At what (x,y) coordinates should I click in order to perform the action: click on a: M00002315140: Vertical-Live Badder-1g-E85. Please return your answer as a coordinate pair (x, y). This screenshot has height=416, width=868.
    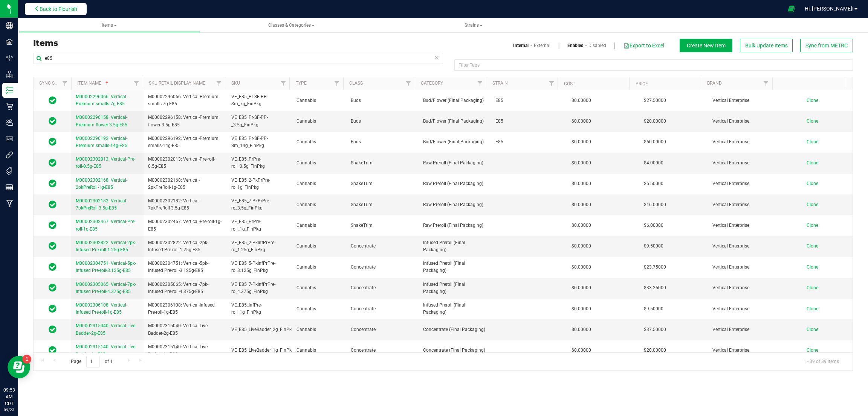
    Looking at the image, I should click on (107, 351).